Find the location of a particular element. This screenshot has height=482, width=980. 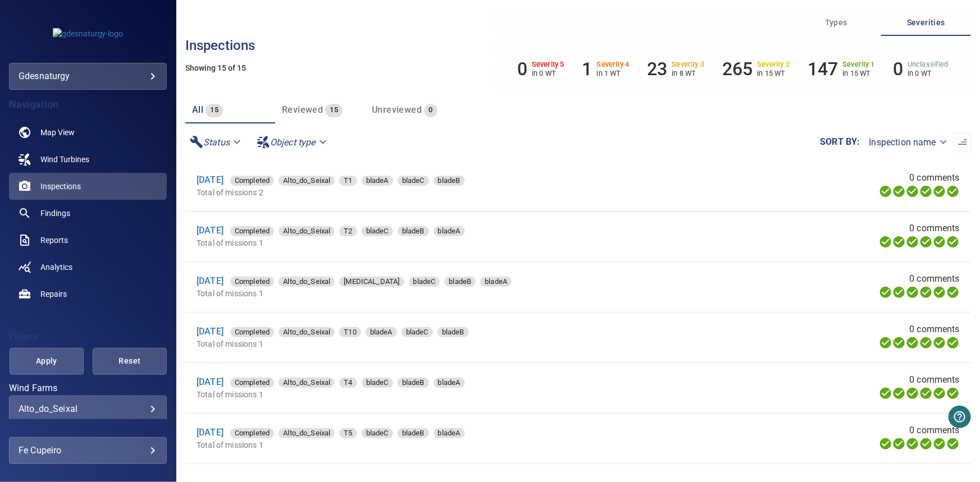

li: Severity 3 is located at coordinates (675, 69).